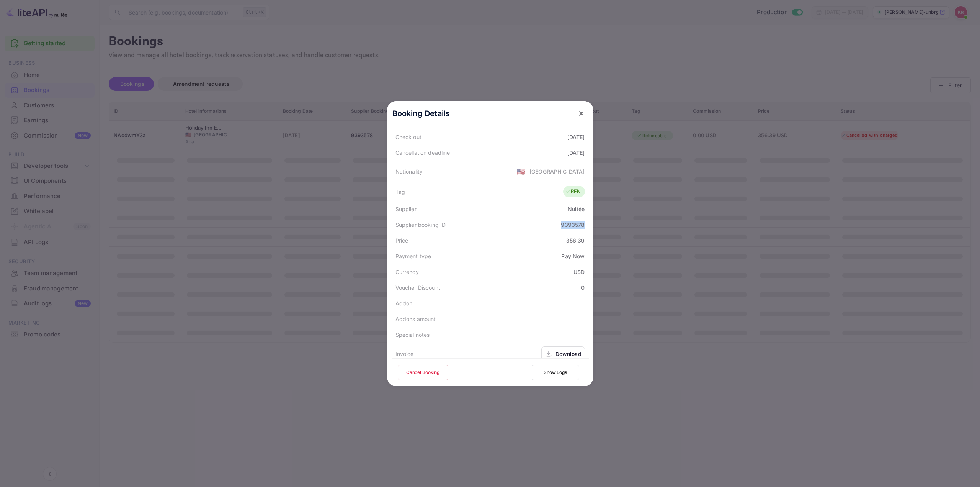  Describe the element at coordinates (575, 240) in the screenshot. I see `div: 356.39` at that location.